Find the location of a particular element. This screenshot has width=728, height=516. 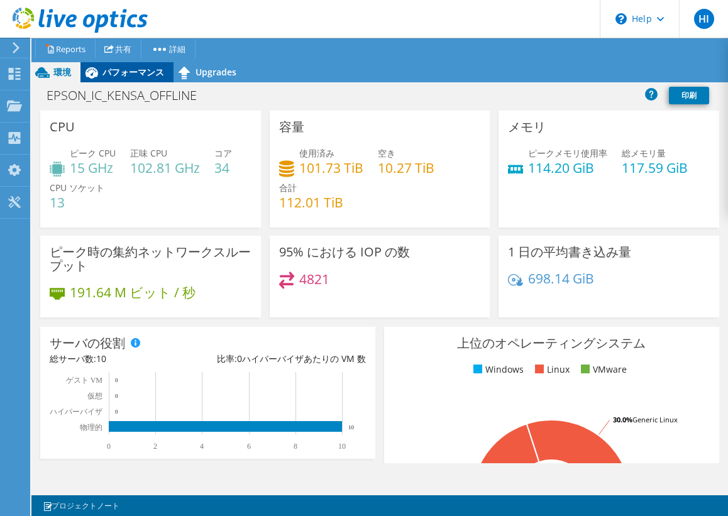

text: 4 is located at coordinates (202, 446).